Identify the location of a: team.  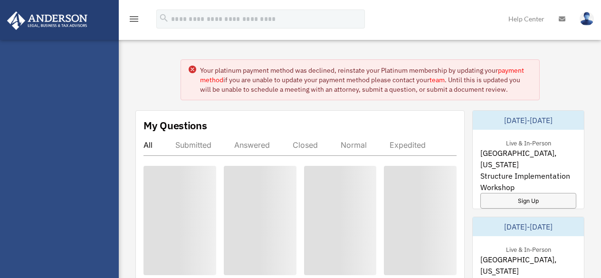
(437, 80).